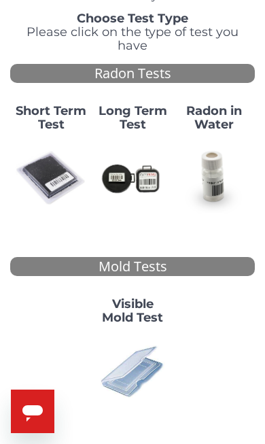 The width and height of the screenshot is (265, 444). What do you see at coordinates (133, 73) in the screenshot?
I see `div: Radon Tests` at bounding box center [133, 73].